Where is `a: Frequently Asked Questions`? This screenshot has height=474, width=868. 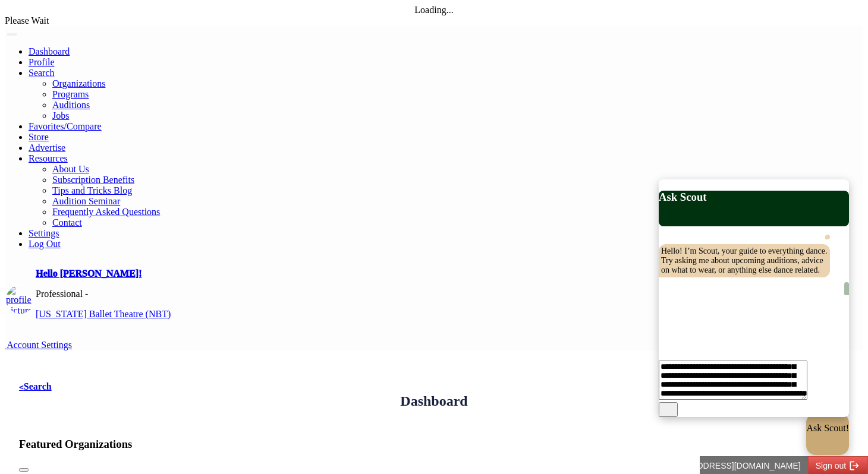
a: Frequently Asked Questions is located at coordinates (106, 211).